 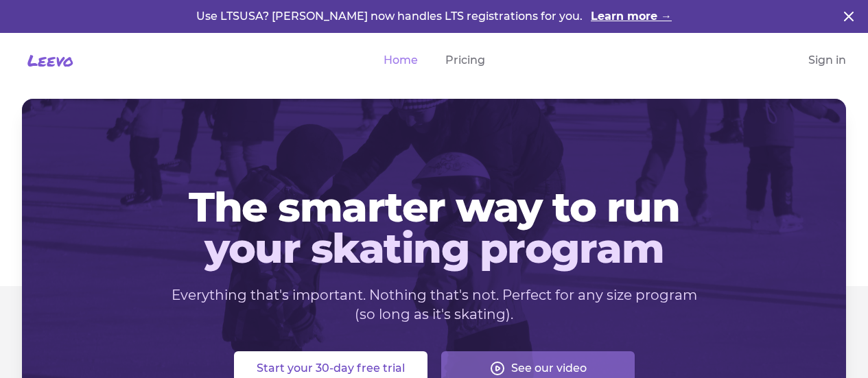 I want to click on a: Sign in, so click(x=827, y=60).